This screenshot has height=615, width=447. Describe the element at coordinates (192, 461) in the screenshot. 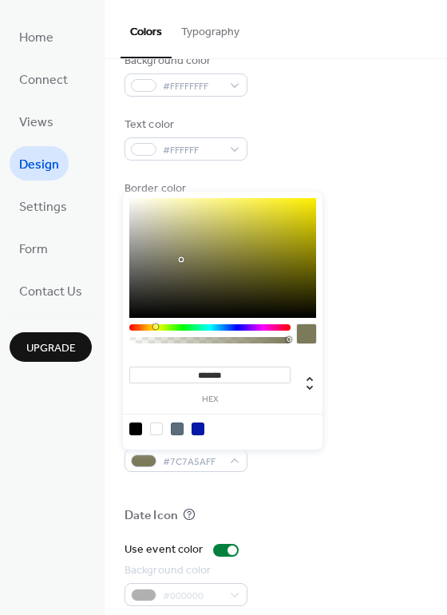

I see `span: #7C7A5AFF` at that location.